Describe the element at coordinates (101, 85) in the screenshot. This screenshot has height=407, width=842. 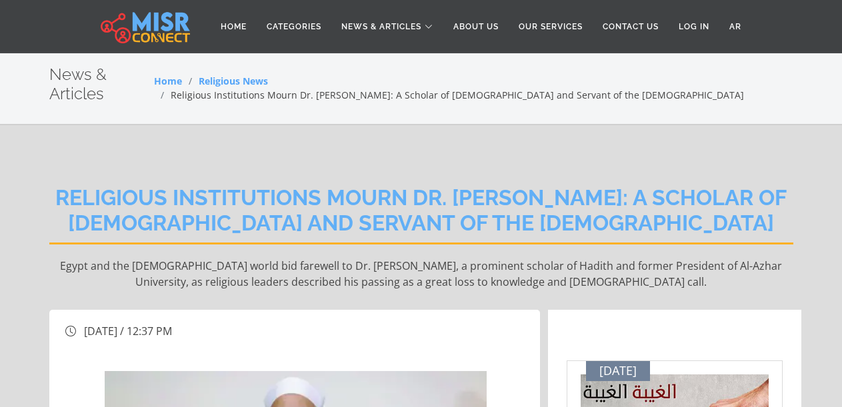
I see `h2: News & Articles` at that location.